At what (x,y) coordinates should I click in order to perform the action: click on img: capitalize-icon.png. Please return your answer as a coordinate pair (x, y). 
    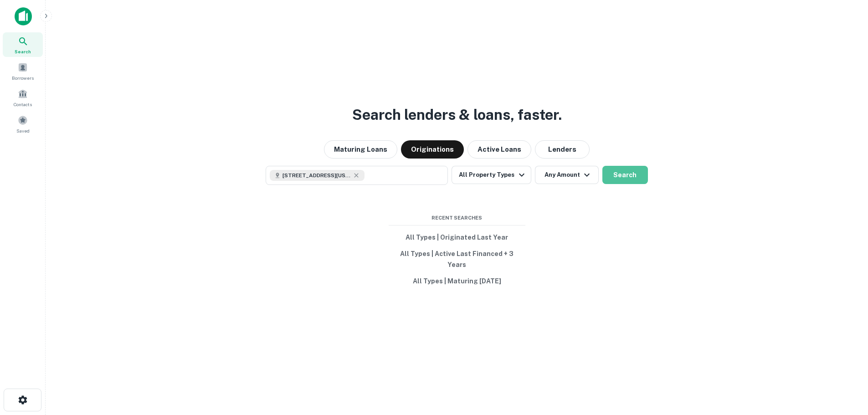
    Looking at the image, I should click on (23, 17).